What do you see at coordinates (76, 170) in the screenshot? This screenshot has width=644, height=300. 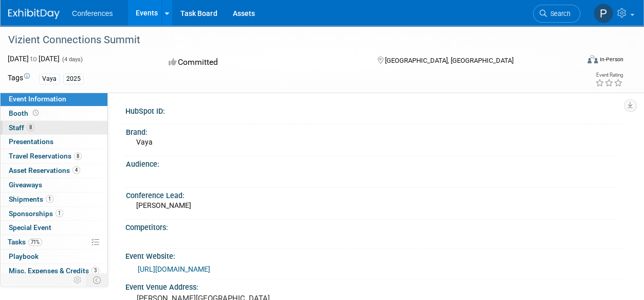 I see `span: 4` at bounding box center [76, 170].